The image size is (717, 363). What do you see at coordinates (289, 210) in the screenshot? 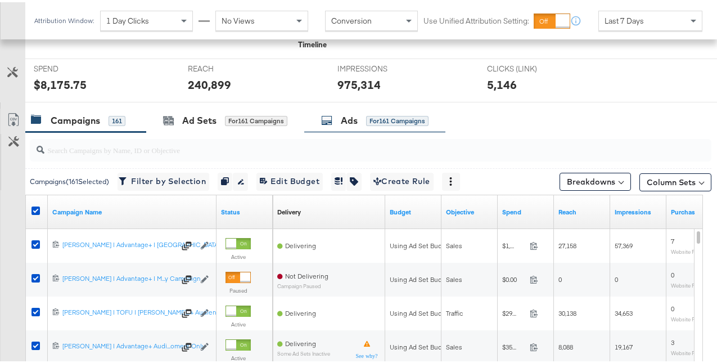
I see `div: Delivery` at bounding box center [289, 210].